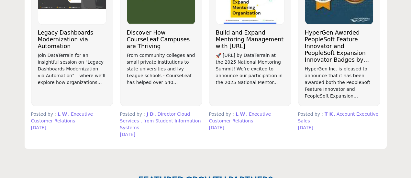  What do you see at coordinates (338, 117) in the screenshot?
I see `span: , Account Executive Sales` at bounding box center [338, 117].